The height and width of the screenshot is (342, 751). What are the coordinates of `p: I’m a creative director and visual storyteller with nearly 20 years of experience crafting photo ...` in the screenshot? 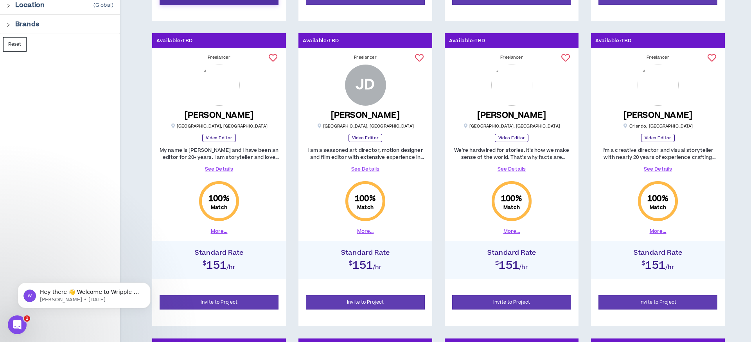 It's located at (658, 154).